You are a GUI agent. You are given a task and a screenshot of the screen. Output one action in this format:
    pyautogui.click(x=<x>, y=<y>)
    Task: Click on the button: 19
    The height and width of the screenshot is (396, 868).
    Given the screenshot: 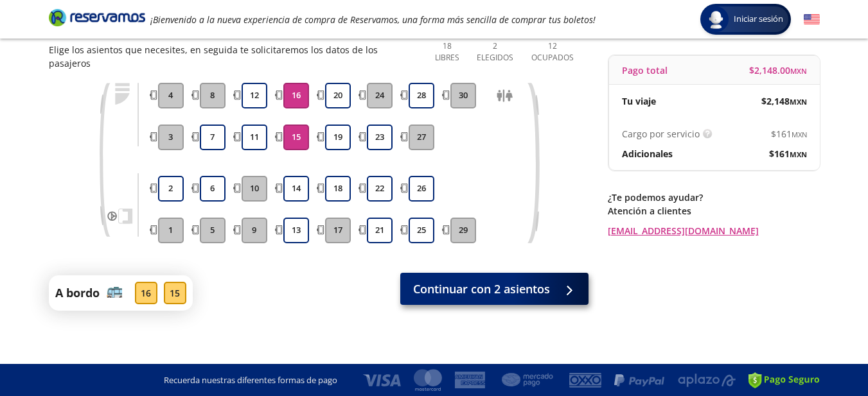 What is the action you would take?
    pyautogui.click(x=338, y=137)
    